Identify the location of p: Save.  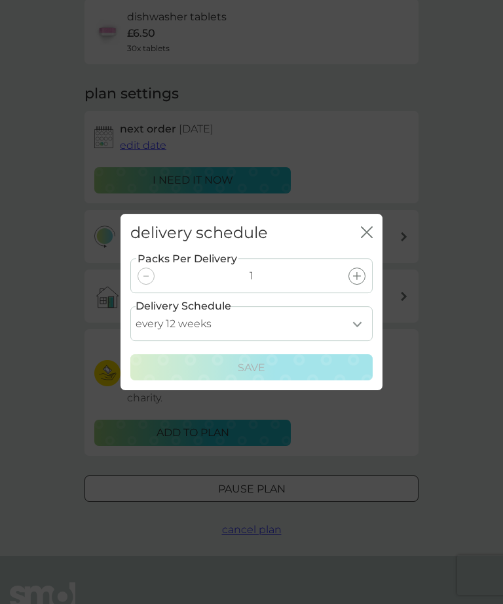
(252, 368).